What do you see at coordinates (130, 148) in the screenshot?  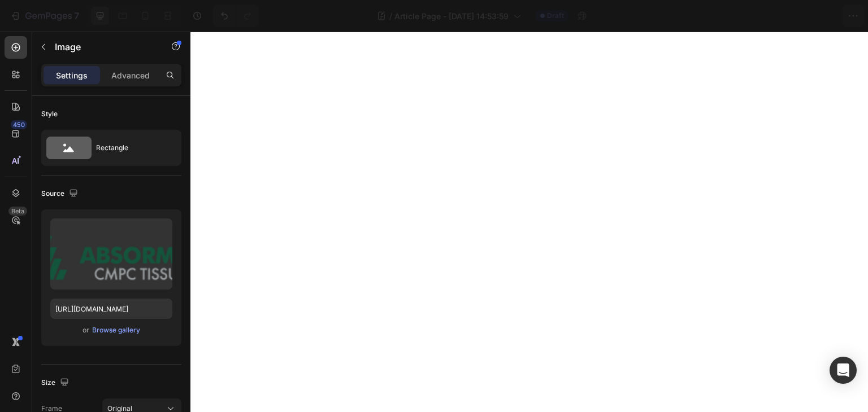 I see `div: Rectangle` at bounding box center [130, 148].